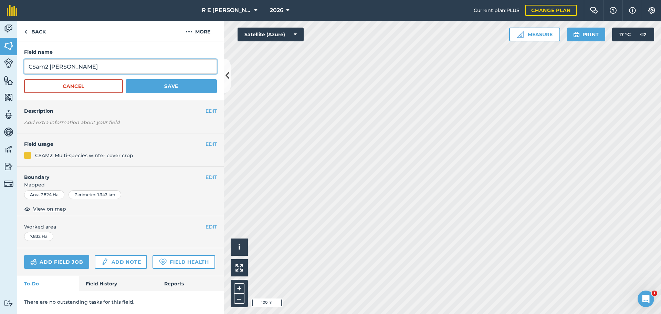 This screenshot has width=661, height=314. What do you see at coordinates (72, 122) in the screenshot?
I see `em: Add extra information about your field` at bounding box center [72, 122].